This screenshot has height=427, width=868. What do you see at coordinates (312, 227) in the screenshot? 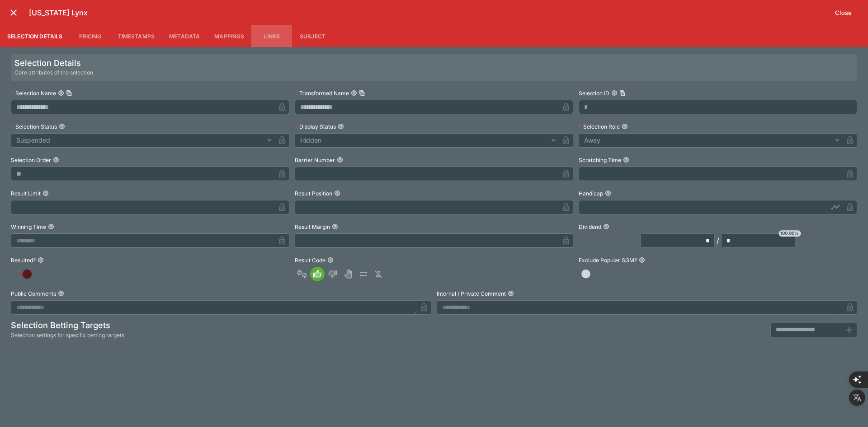
I see `p: Result Margin` at bounding box center [312, 227].